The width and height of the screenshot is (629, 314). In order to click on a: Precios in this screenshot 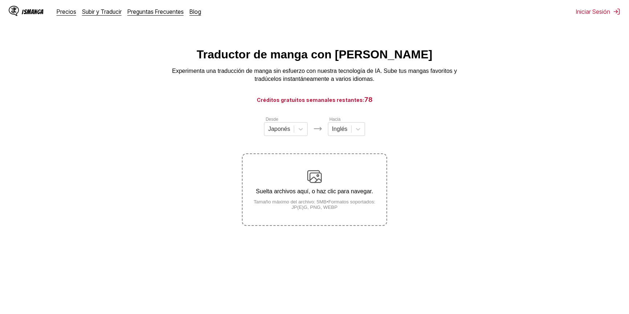, I will do `click(66, 12)`.